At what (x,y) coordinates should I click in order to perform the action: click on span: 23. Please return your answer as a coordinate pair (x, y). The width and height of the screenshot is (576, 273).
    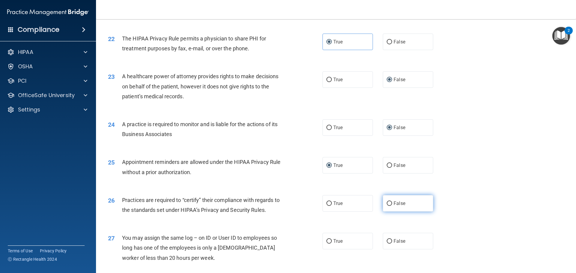
    Looking at the image, I should click on (111, 77).